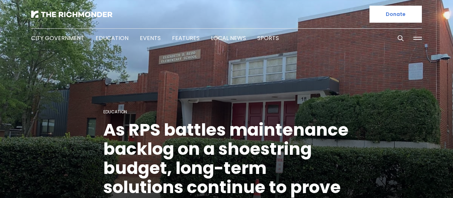  What do you see at coordinates (58, 38) in the screenshot?
I see `a: City Government` at bounding box center [58, 38].